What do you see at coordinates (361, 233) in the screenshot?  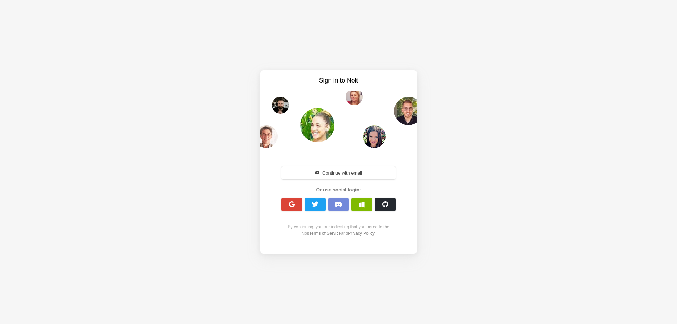 I see `a: Privacy Policy` at bounding box center [361, 233].